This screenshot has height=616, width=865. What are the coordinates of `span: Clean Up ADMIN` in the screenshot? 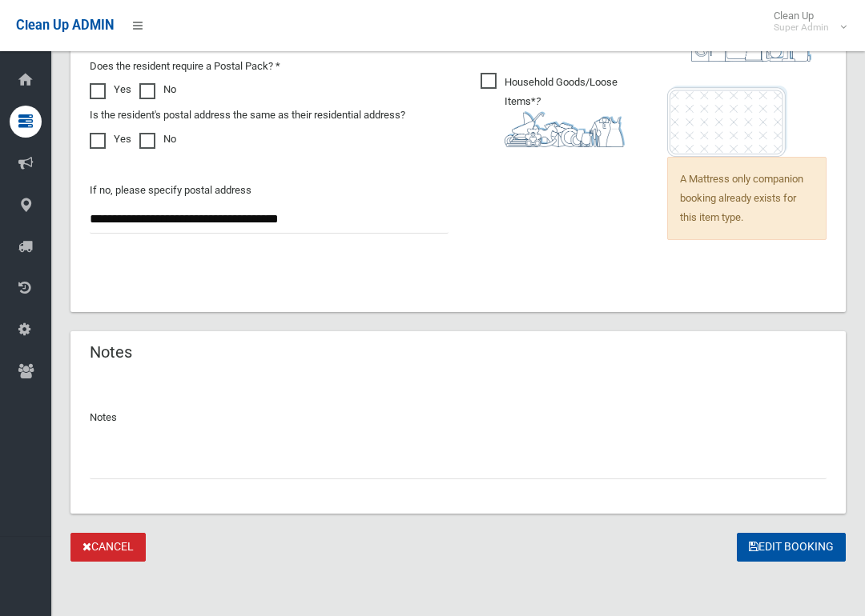 It's located at (64, 24).